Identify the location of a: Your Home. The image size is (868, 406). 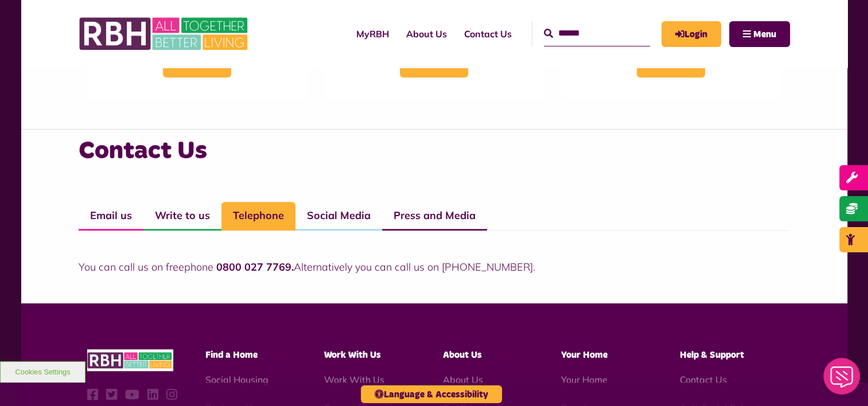
(584, 379).